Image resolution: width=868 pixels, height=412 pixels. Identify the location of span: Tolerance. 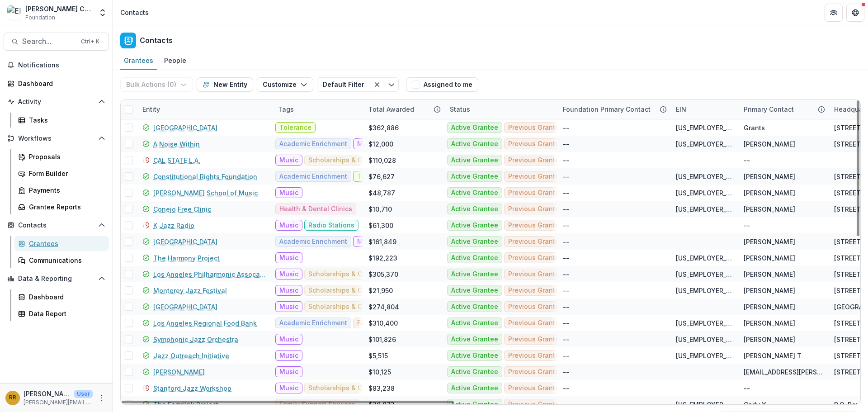
(295, 127).